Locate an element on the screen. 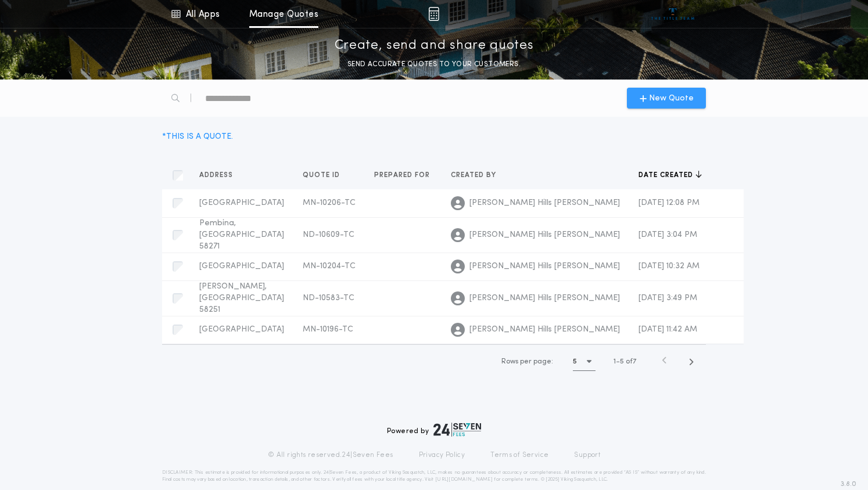 The height and width of the screenshot is (490, 868). span: ND-10583-TC is located at coordinates (328, 298).